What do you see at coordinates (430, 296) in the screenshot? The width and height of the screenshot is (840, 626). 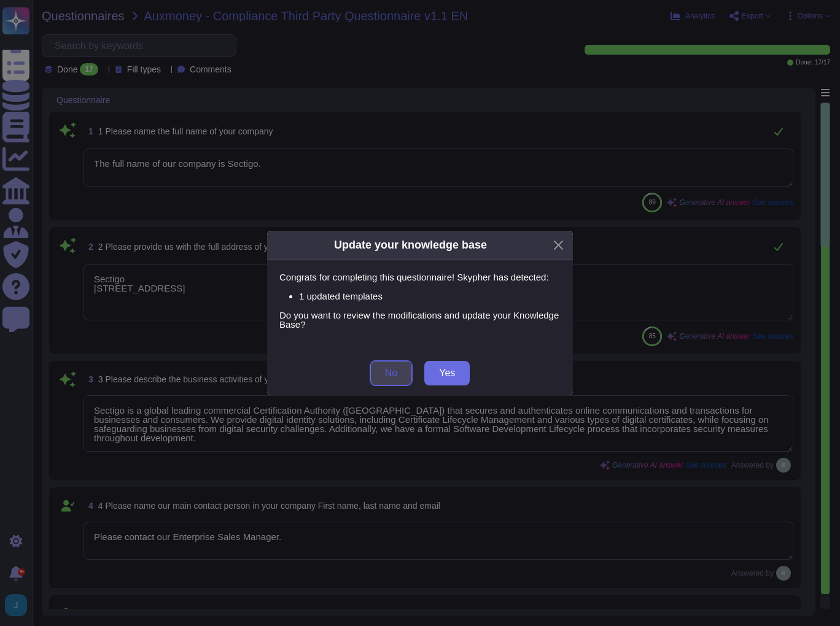 I see `p: 1 updated templates` at bounding box center [430, 296].